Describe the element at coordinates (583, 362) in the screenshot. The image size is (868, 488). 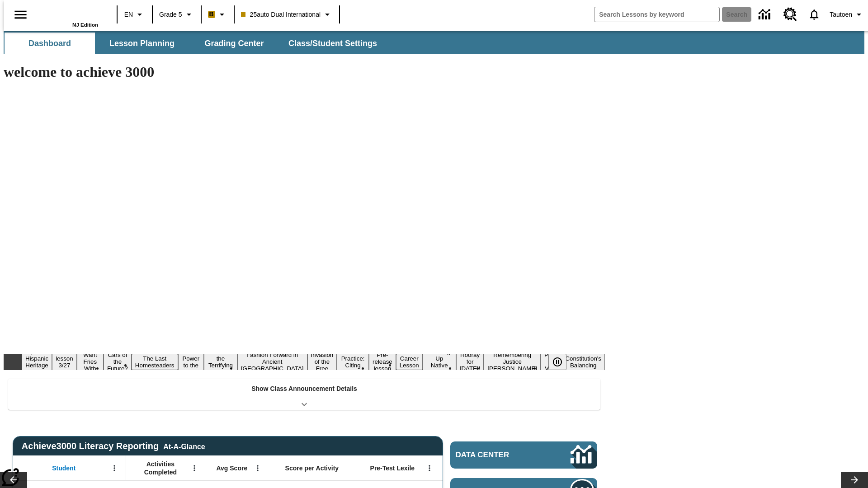
I see `button: Slide 17 The Constitution's Balancing Act` at that location.